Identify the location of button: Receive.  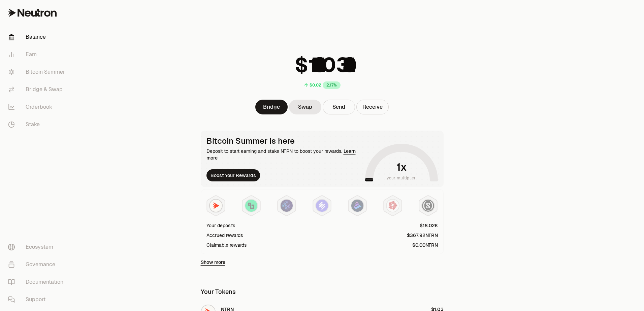
(373, 107).